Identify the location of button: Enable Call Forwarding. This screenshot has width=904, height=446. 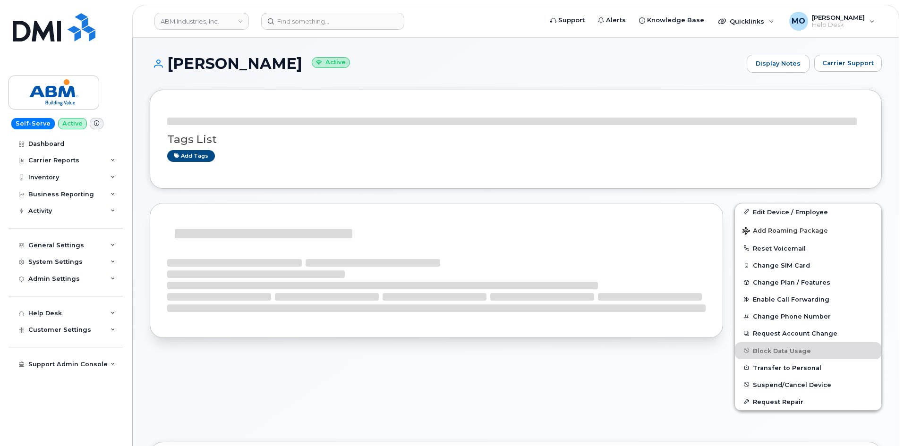
(808, 300).